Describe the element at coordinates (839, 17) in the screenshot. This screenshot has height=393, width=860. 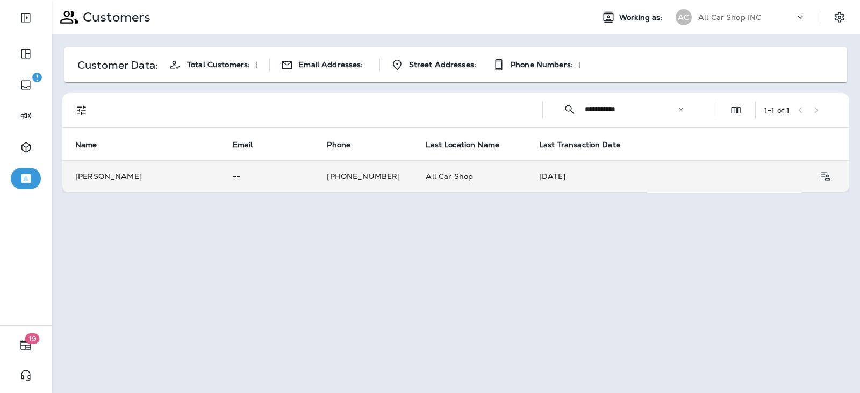
I see `button: Settings` at that location.